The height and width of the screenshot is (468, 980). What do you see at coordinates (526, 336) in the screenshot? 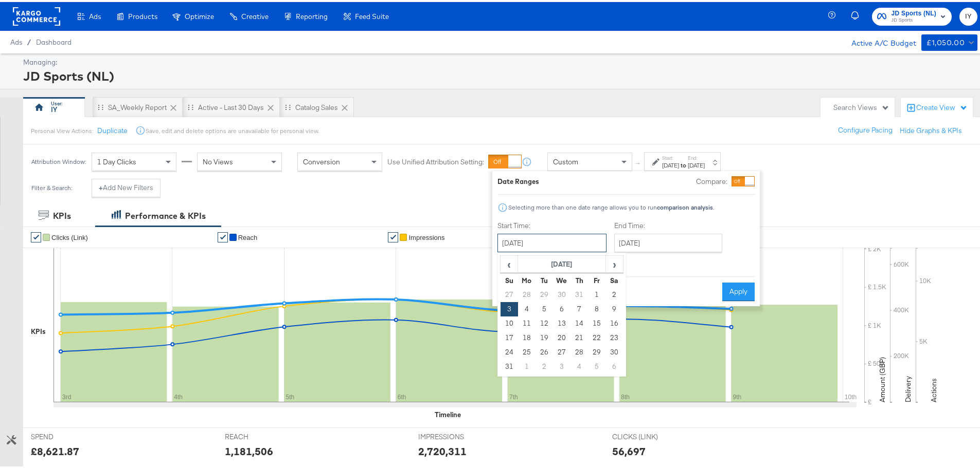
I see `td: 18` at bounding box center [526, 336].